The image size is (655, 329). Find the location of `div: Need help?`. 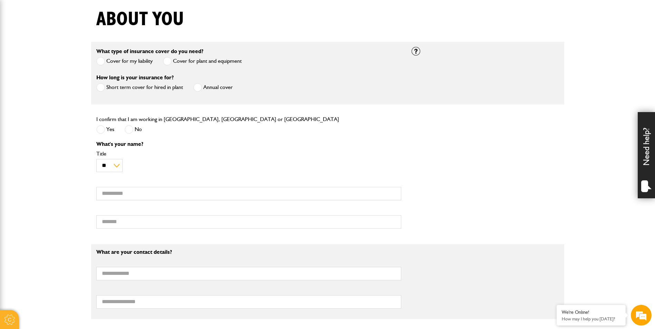

div: Need help? is located at coordinates (646, 155).